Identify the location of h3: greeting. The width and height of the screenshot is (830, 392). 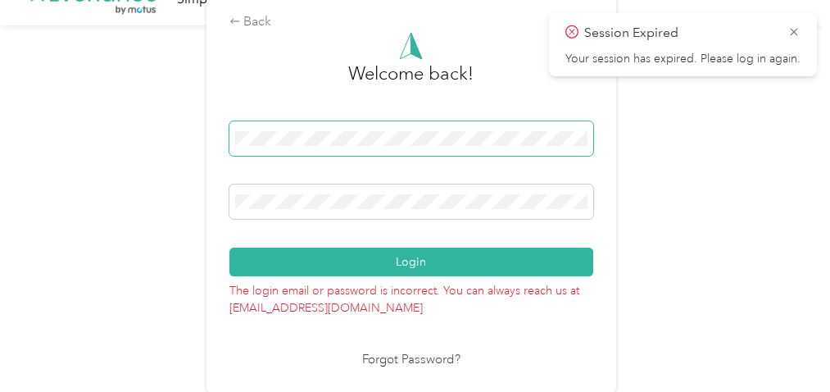
(410, 82).